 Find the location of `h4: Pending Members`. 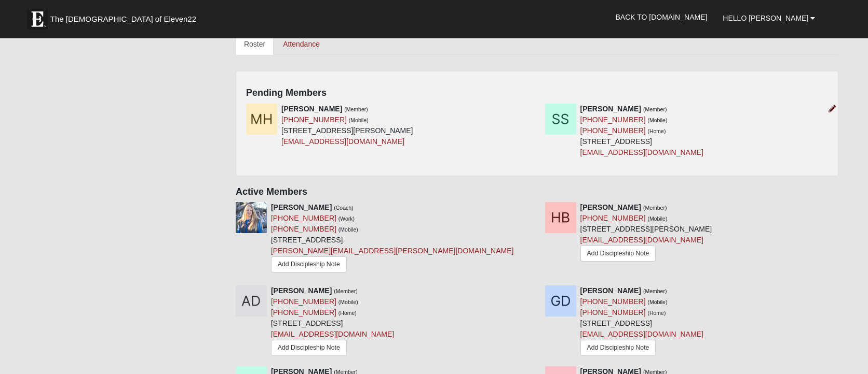

h4: Pending Members is located at coordinates (537, 93).